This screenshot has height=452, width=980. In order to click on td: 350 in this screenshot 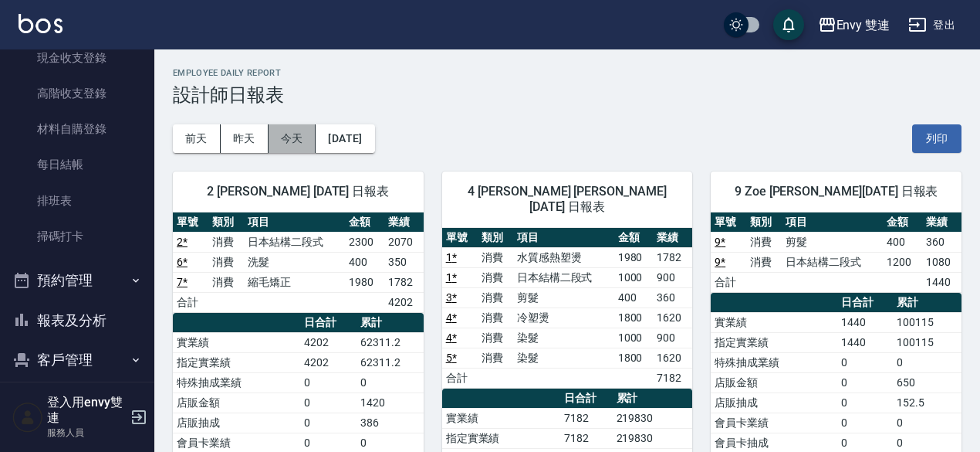, I will do `click(404, 262)`.